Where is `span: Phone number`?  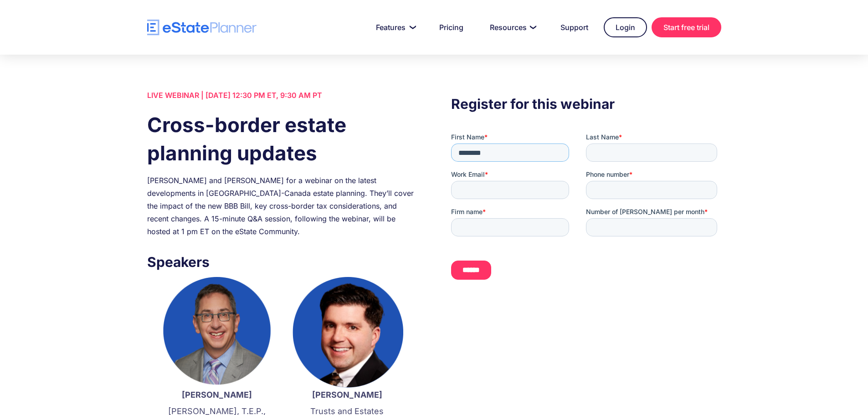 span: Phone number is located at coordinates (156, 42).